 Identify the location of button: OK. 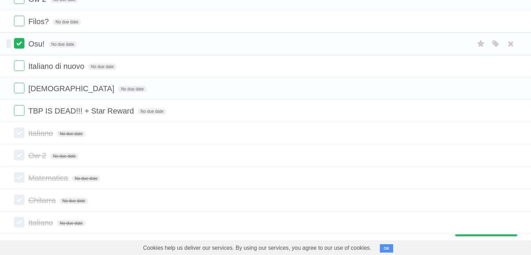
(387, 248).